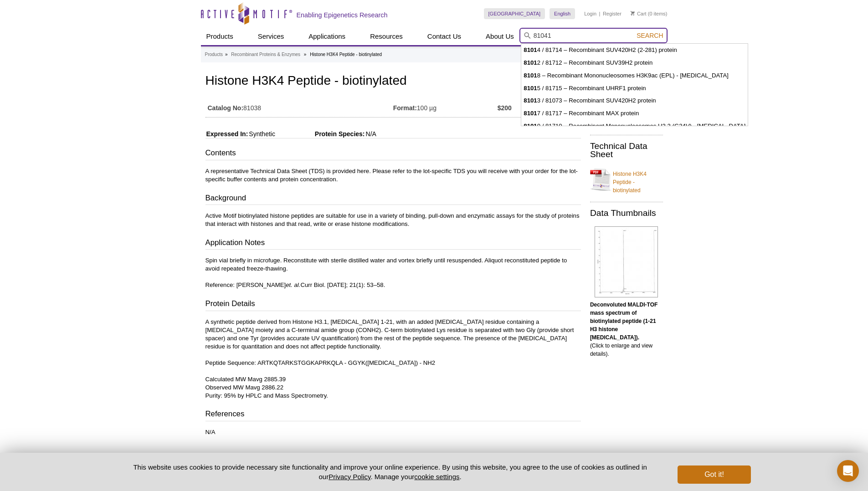 The image size is (868, 491). I want to click on img: Deconvoluted MALDI-TOF mass spectrum of biotinylated peptide (1-21 H3 histone amino acids)., so click(626, 262).